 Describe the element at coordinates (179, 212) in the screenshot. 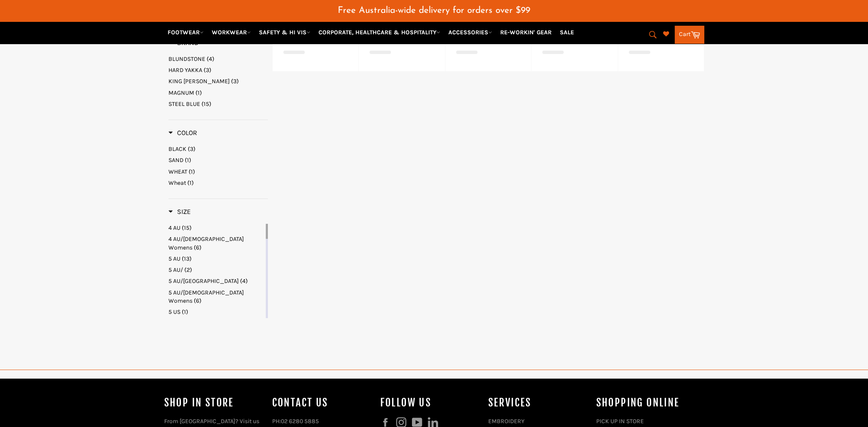

I see `h3: Size` at that location.